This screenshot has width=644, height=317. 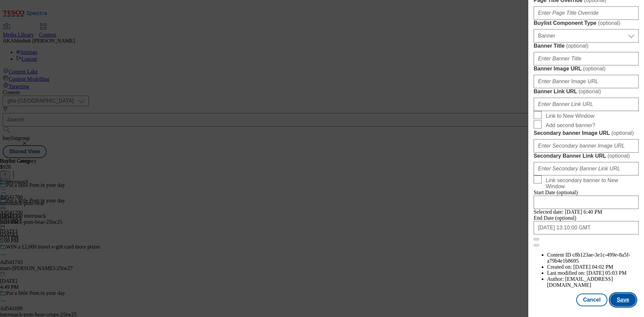 I want to click on label: Banner Image URL, so click(x=586, y=69).